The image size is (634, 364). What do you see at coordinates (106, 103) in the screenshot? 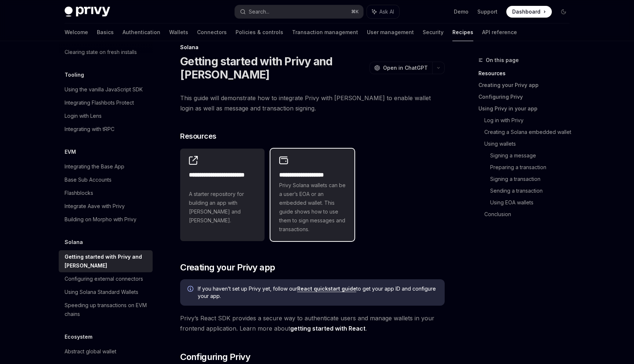
I see `a: Integrating Flashbots Protect` at bounding box center [106, 103].